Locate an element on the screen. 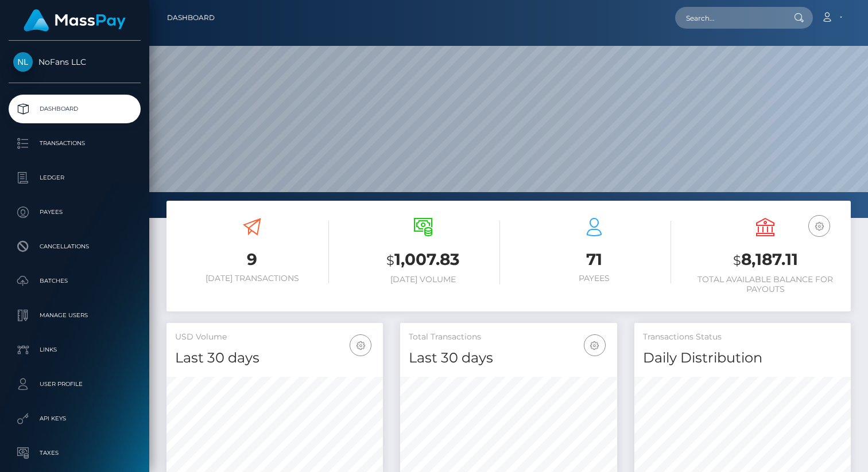 Image resolution: width=868 pixels, height=472 pixels. h3: 8,187.11 is located at coordinates (765, 260).